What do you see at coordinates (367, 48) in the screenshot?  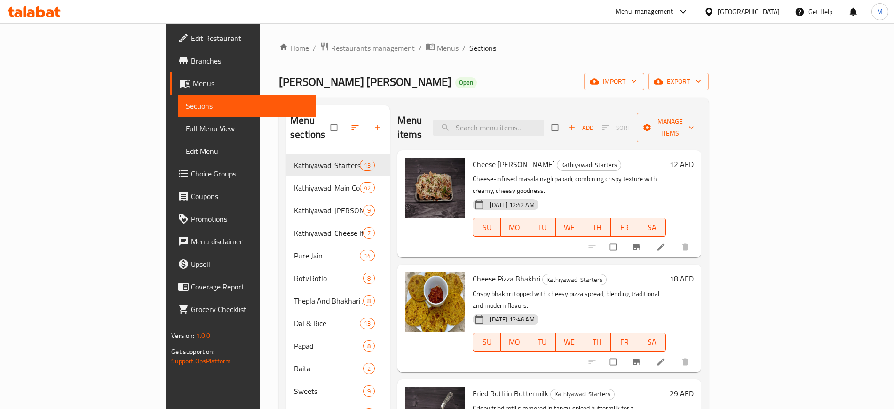 I see `a: Restaurants management` at bounding box center [367, 48].